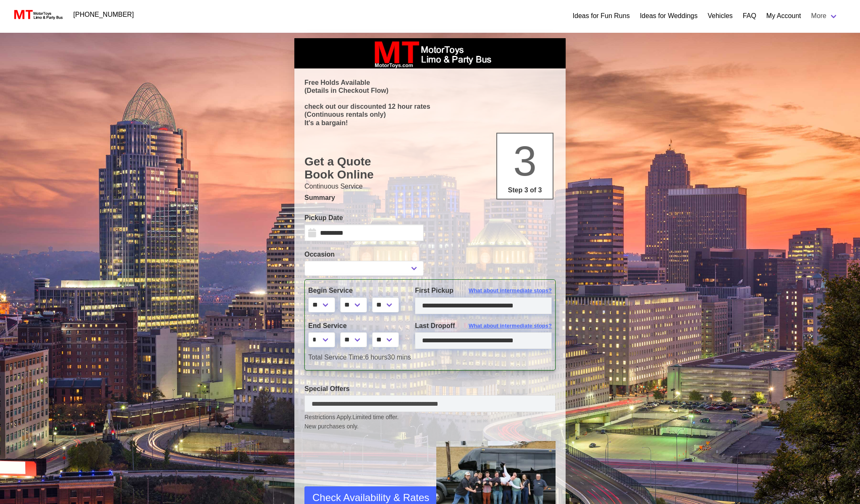 This screenshot has width=860, height=504. Describe the element at coordinates (355, 326) in the screenshot. I see `label: End Service` at that location.